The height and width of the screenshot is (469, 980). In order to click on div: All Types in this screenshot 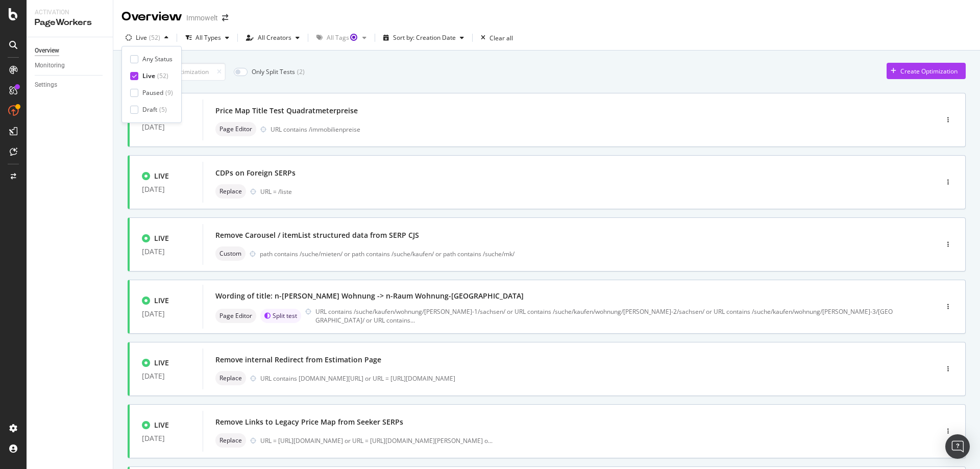, I will do `click(208, 38)`.